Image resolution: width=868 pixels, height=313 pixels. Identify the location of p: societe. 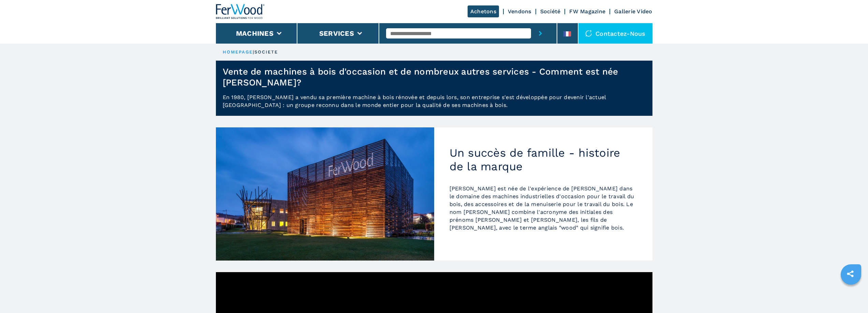
(266, 52).